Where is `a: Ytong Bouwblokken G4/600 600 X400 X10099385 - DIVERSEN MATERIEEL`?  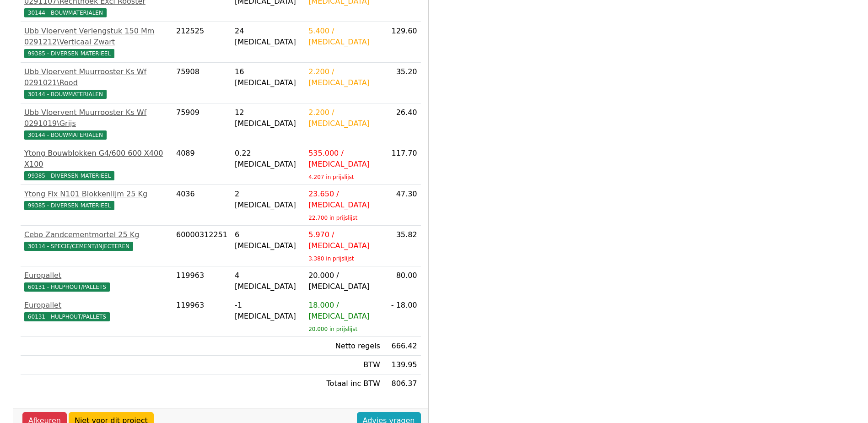
a: Ytong Bouwblokken G4/600 600 X400 X10099385 - DIVERSEN MATERIEEL is located at coordinates (96, 164).